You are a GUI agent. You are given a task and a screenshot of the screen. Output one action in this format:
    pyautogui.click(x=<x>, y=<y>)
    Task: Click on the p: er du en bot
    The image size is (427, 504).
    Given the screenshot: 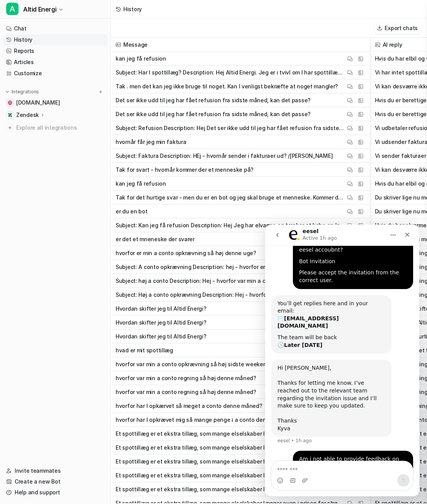 What is the action you would take?
    pyautogui.click(x=131, y=211)
    